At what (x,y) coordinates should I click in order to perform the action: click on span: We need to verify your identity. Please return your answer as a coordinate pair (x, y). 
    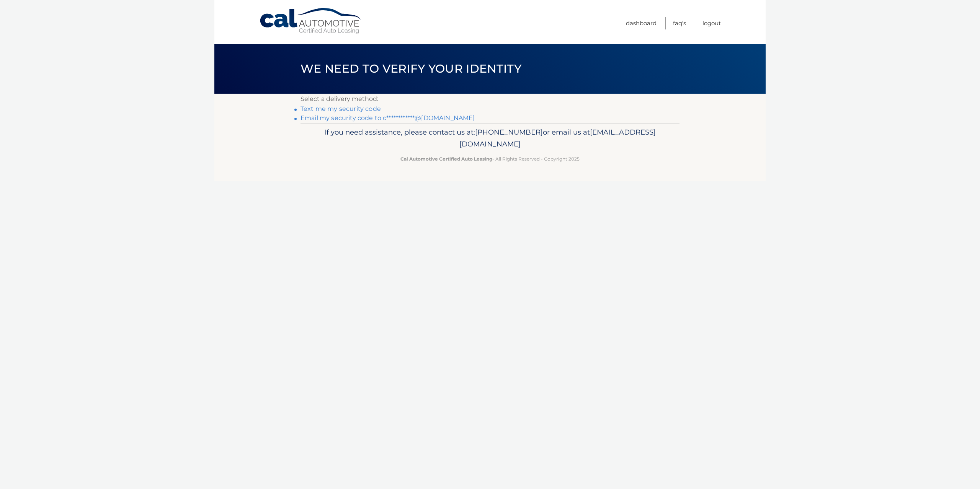
    Looking at the image, I should click on (411, 69).